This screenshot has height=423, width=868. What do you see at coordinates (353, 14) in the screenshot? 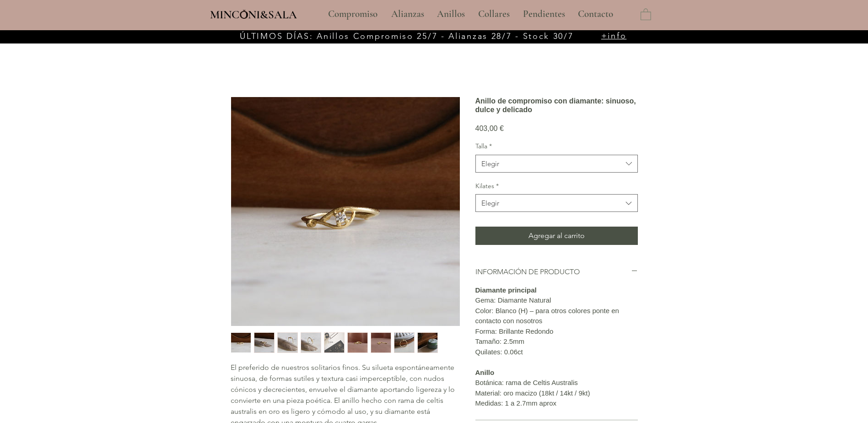
I see `a: Compromiso` at bounding box center [353, 14].